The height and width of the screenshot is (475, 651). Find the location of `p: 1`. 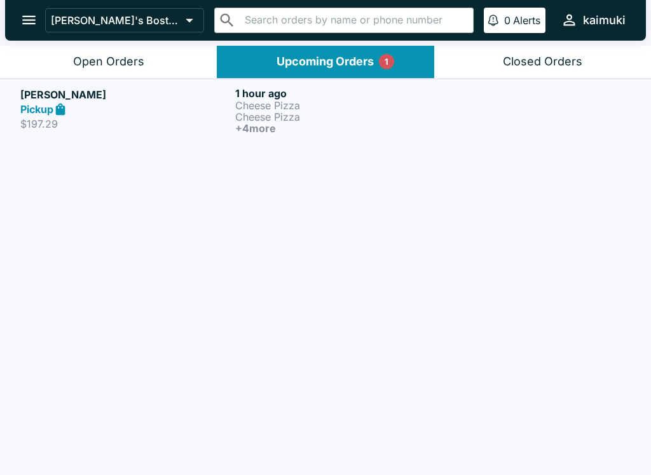

p: 1 is located at coordinates (386, 62).